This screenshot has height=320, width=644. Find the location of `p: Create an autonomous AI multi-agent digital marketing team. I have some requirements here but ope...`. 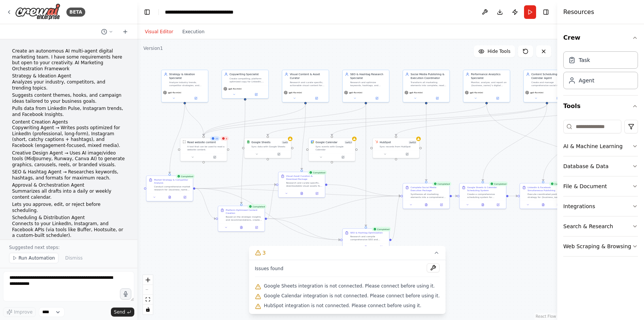

p: Create an autonomous AI multi-agent digital marketing team. I have some requirements here but ope... is located at coordinates (69, 60).